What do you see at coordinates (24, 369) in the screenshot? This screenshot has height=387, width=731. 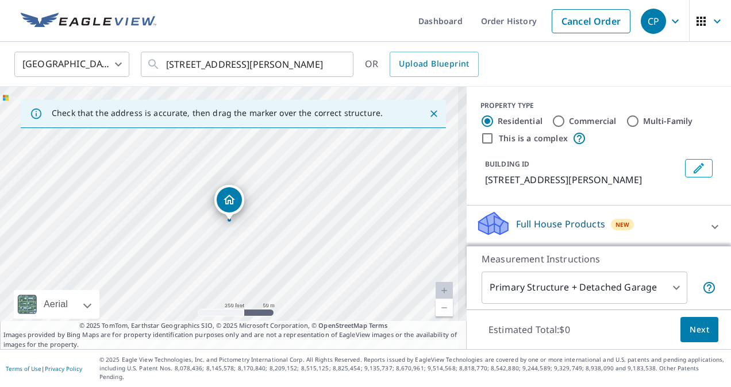 I see `a: Terms of Use` at bounding box center [24, 369].